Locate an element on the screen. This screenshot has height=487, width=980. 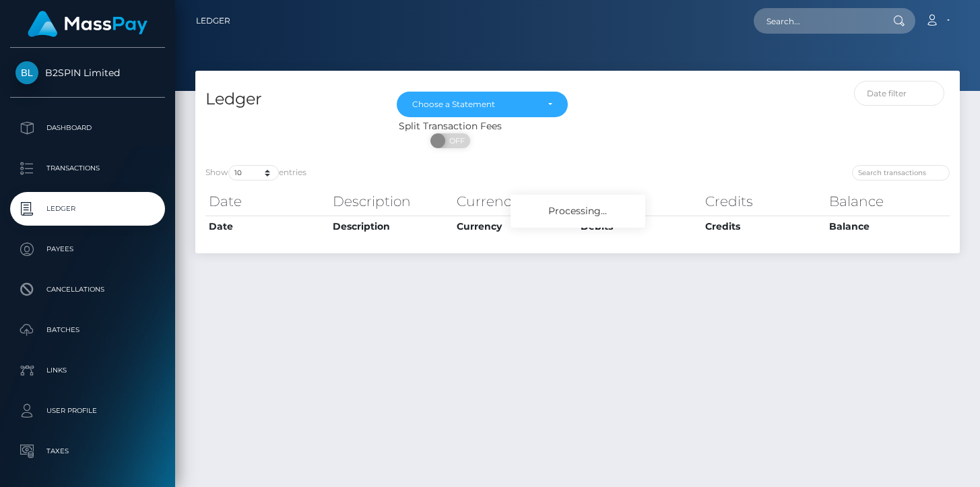
button: Choose a Statement is located at coordinates (482, 104).